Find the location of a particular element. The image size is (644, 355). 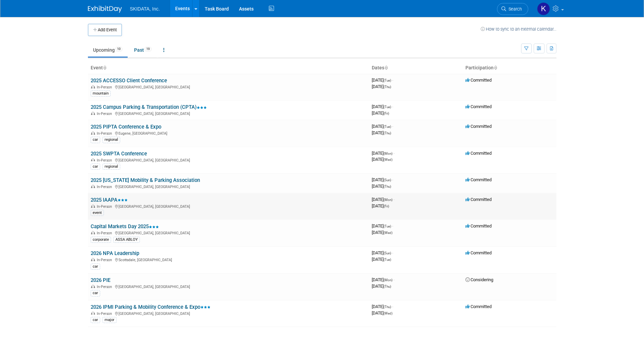

a: 2025 PIPTA Conference & Expo is located at coordinates (126, 127).